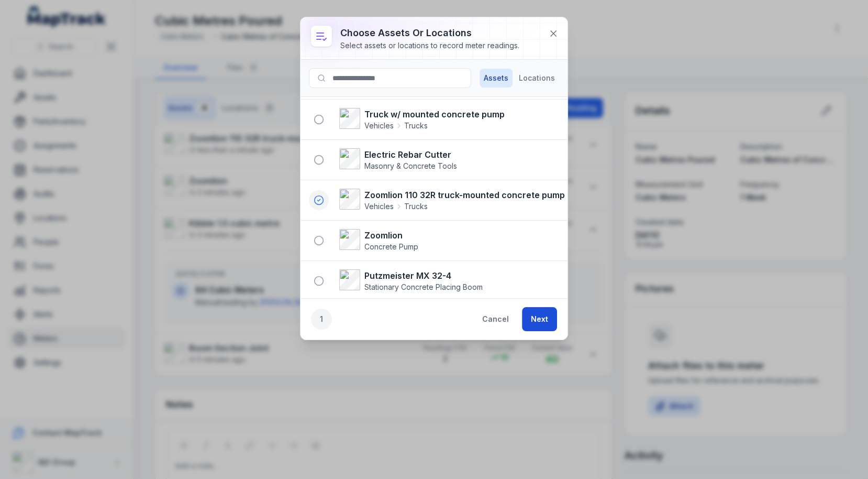  Describe the element at coordinates (322, 319) in the screenshot. I see `div: 1` at that location.